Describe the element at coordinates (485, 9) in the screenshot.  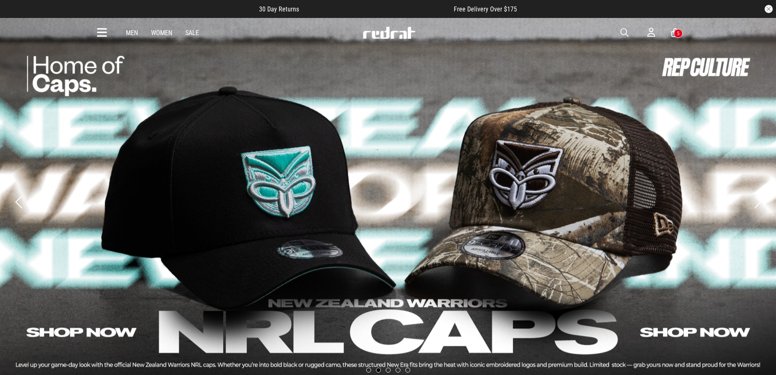
I see `span: Free Delivery Over $175` at that location.